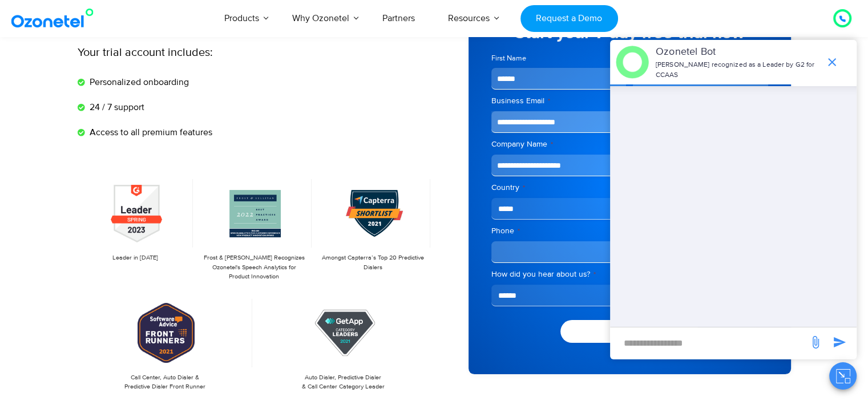 The height and width of the screenshot is (401, 868). What do you see at coordinates (629, 275) in the screenshot?
I see `label: How did you hear about us?` at bounding box center [629, 275].